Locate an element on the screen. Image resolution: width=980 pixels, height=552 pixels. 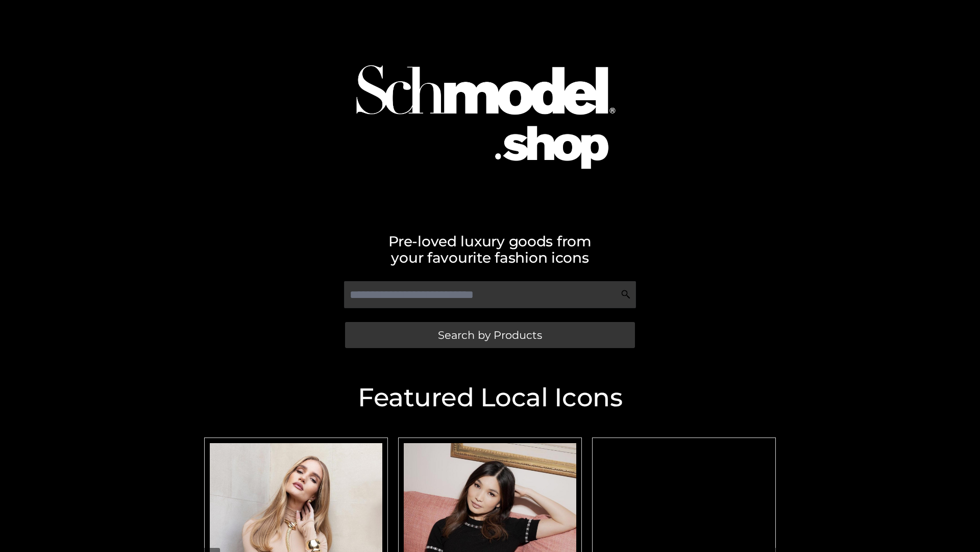
a: Search by Products is located at coordinates (490, 334).